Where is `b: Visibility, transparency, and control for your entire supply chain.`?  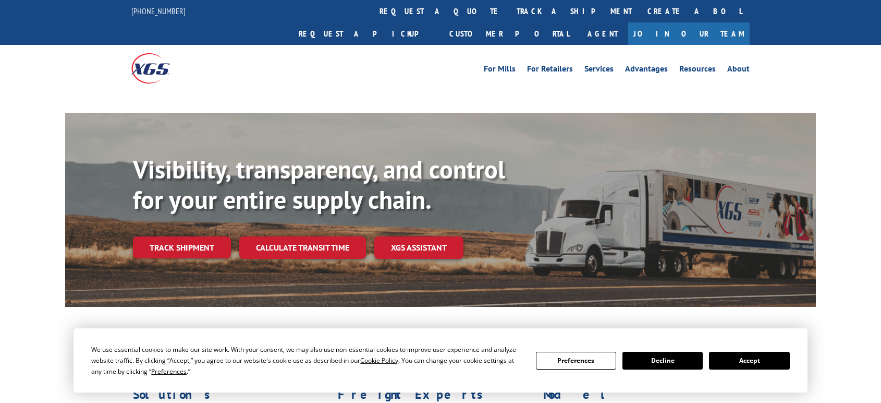
b: Visibility, transparency, and control for your entire supply chain. is located at coordinates (319, 184).